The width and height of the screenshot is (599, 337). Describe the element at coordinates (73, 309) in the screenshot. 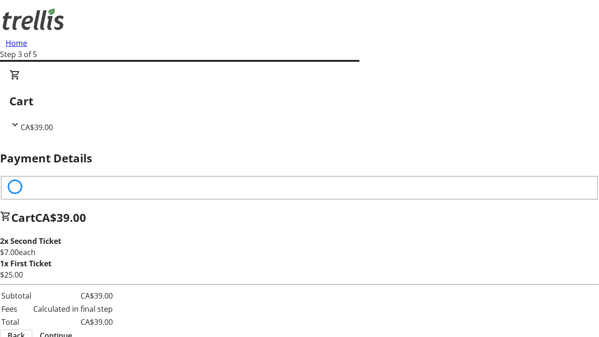

I see `td: Calculated in final step` at that location.